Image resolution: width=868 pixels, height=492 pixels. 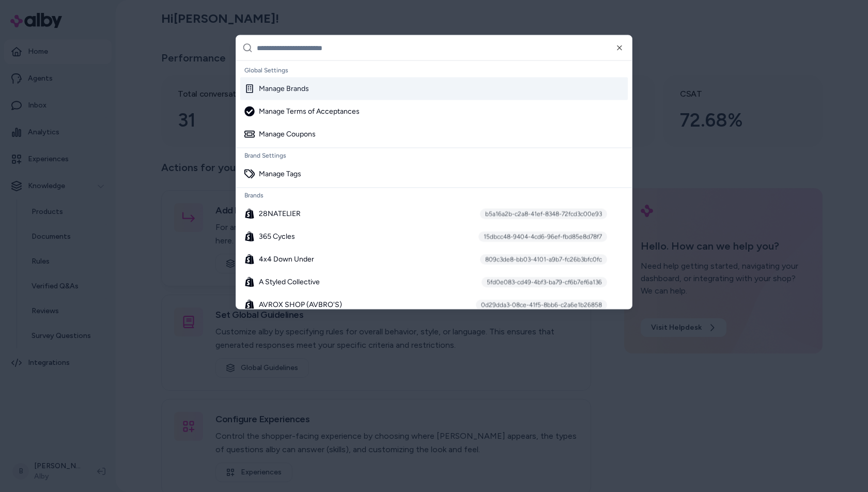 What do you see at coordinates (544, 283) in the screenshot?
I see `div: 5fd0e083-cd49-4bf3-ba79-cf6b7ef6a136` at bounding box center [544, 283].